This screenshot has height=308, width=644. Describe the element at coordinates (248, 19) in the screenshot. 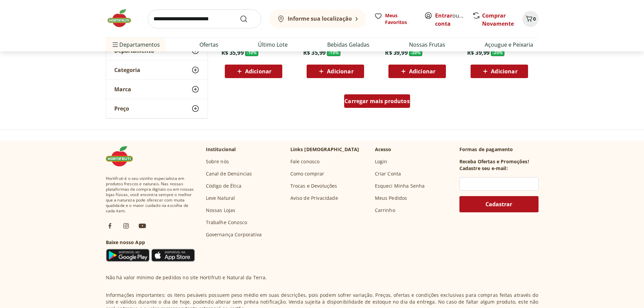

I see `button: Submit Search` at that location.